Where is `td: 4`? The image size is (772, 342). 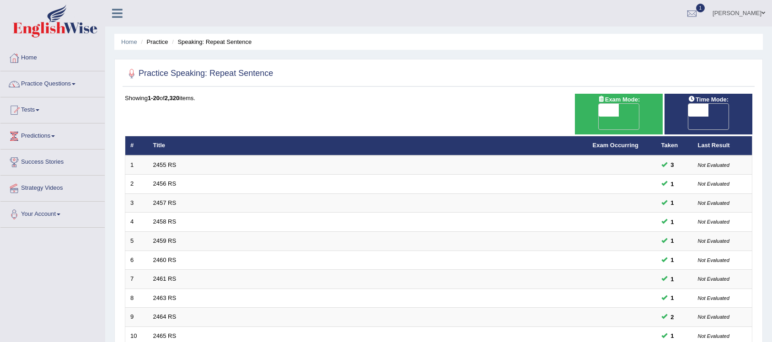
td: 4 is located at coordinates (137, 222).